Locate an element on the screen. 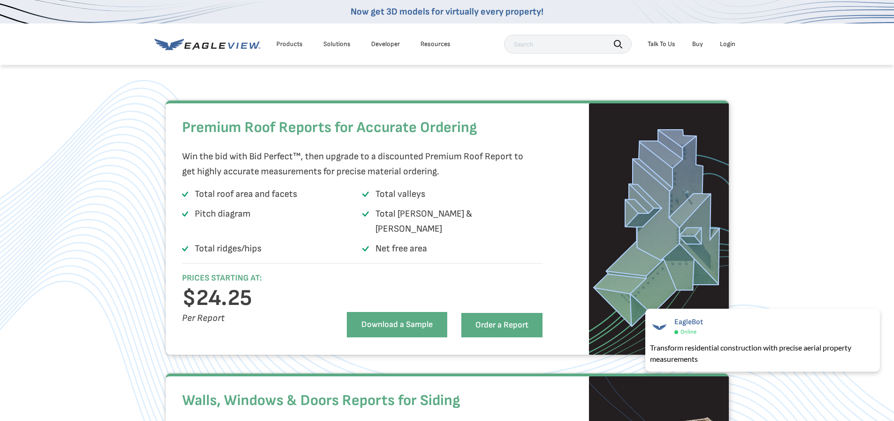 This screenshot has width=894, height=421. a: Developer is located at coordinates (385, 44).